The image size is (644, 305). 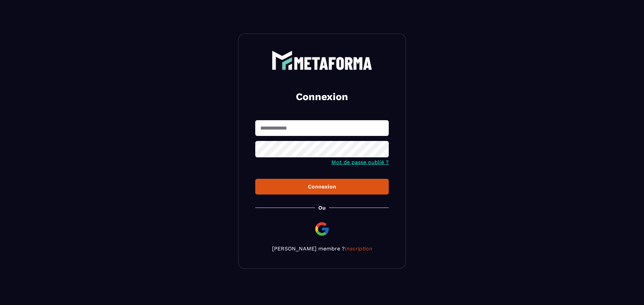 I want to click on a: Inscription, so click(x=358, y=248).